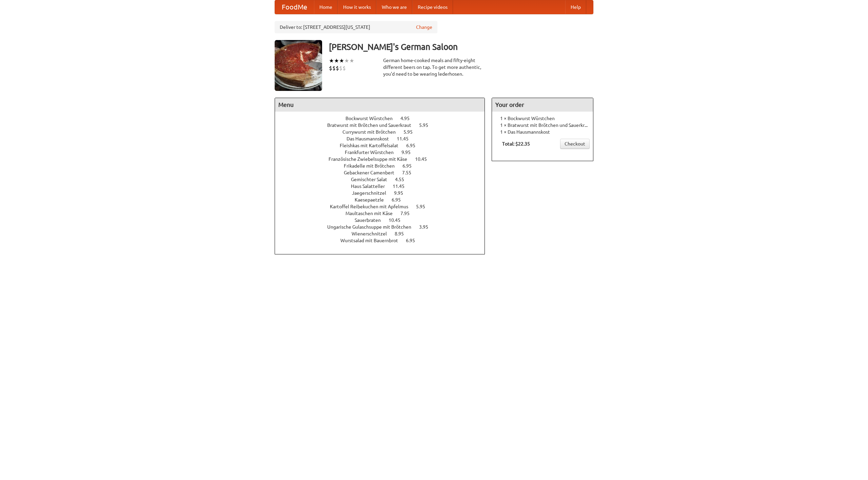  Describe the element at coordinates (370, 139) in the screenshot. I see `span: Das Hausmannskost` at that location.